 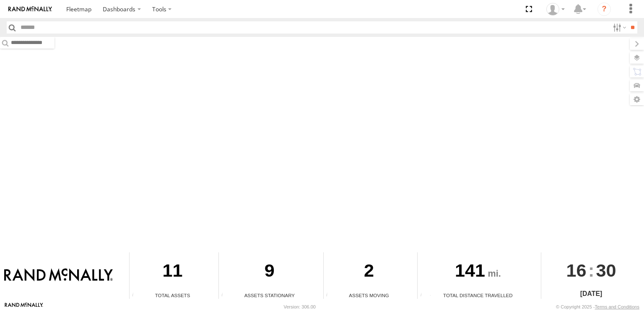 What do you see at coordinates (136, 296) in the screenshot?
I see `div: Total number of Enabled Assets` at bounding box center [136, 296].